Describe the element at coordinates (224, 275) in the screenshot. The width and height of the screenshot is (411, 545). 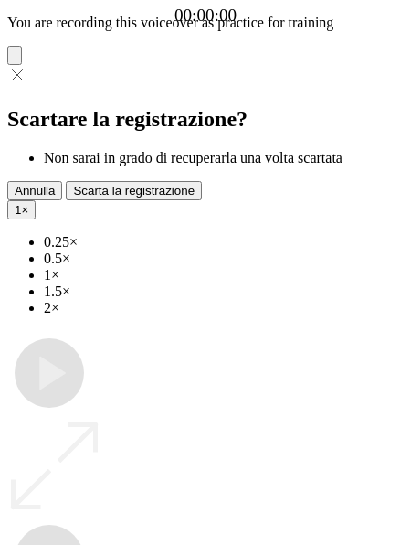
I see `li: 1×` at that location.